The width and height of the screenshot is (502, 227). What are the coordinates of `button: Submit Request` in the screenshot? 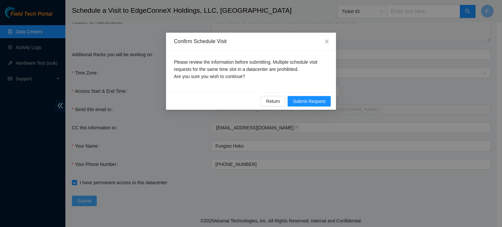 It's located at (309, 101).